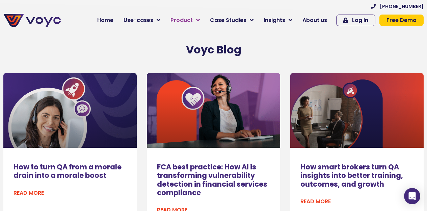 The width and height of the screenshot is (427, 211). What do you see at coordinates (278, 20) in the screenshot?
I see `a: Insights` at bounding box center [278, 20].